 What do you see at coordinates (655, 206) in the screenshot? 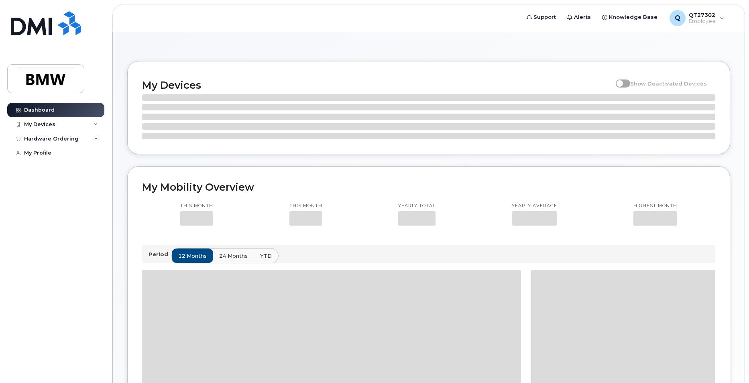
I see `p: Highest month` at bounding box center [655, 206].